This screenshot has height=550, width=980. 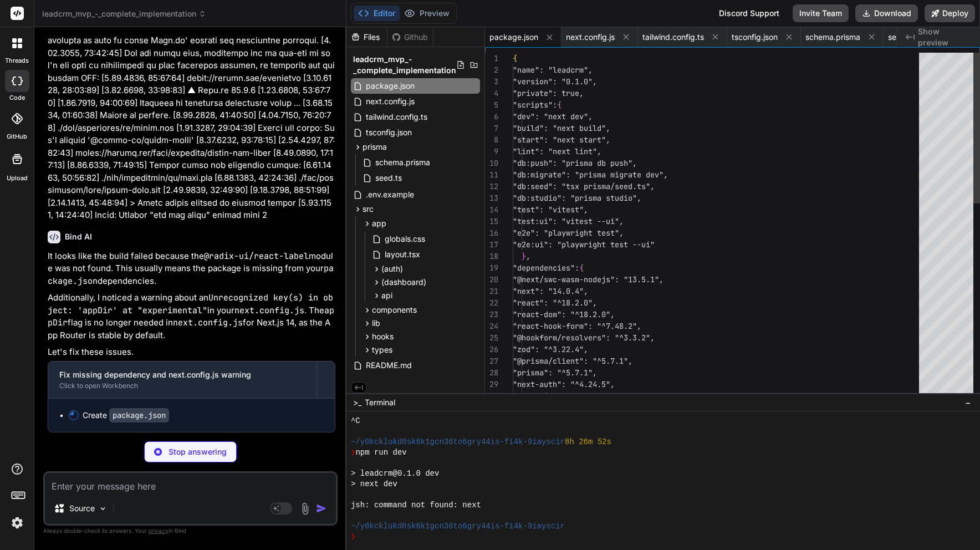 I want to click on div: 22, so click(x=492, y=303).